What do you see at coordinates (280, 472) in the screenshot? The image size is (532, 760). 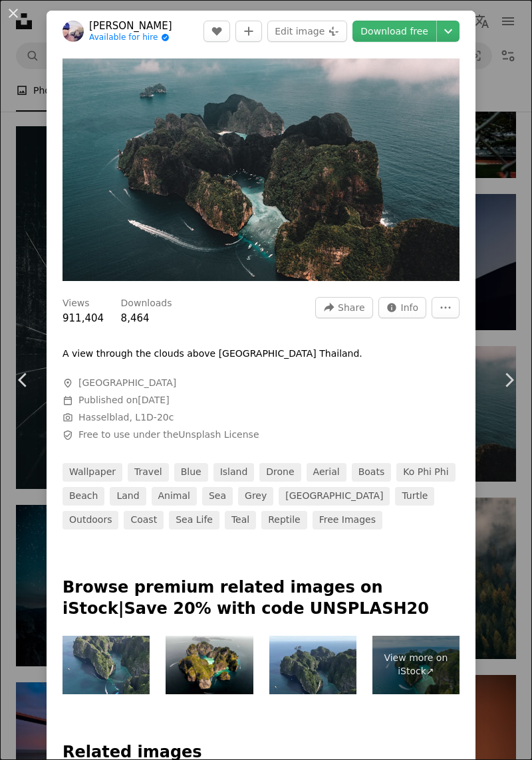 I see `a: drone` at bounding box center [280, 472].